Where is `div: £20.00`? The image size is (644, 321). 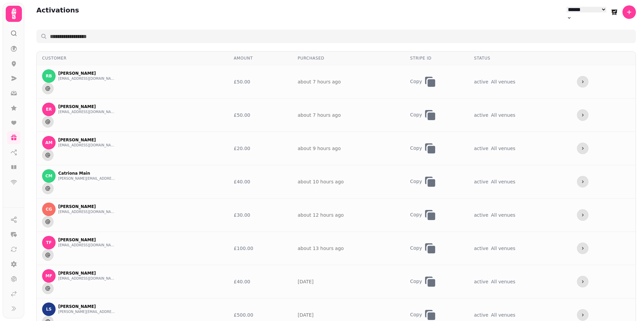 div: £20.00 is located at coordinates (260, 148).